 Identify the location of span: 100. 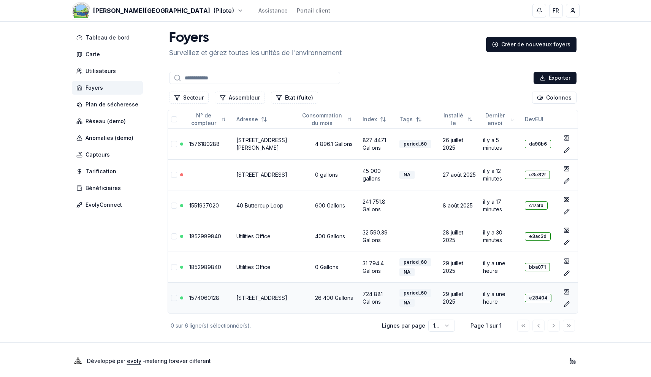
(438, 325).